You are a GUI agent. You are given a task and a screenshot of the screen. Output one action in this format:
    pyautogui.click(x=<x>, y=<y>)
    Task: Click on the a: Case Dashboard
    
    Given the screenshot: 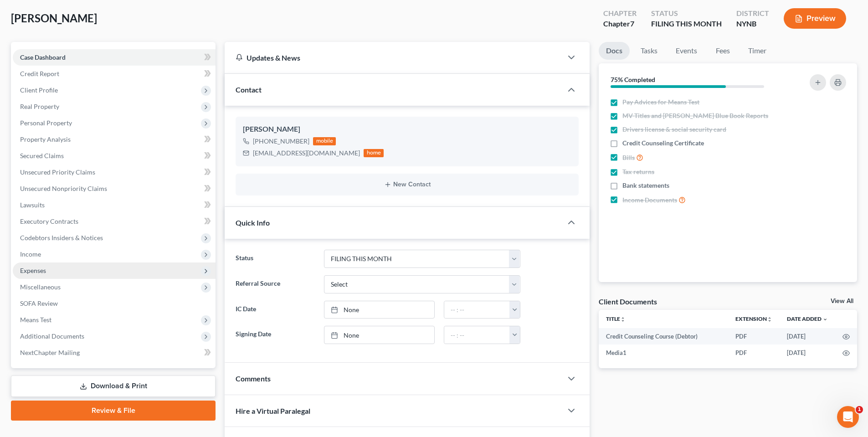 What is the action you would take?
    pyautogui.click(x=114, y=57)
    